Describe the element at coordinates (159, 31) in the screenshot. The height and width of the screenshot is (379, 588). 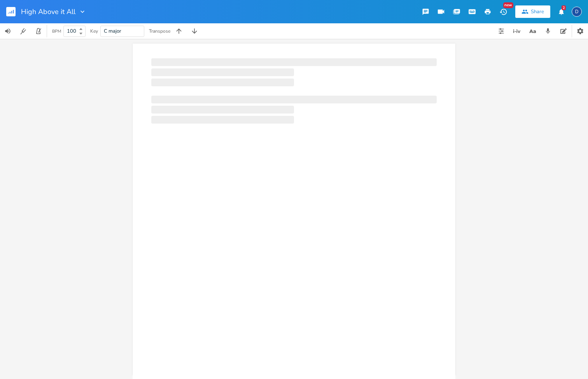
I see `div: Transpose` at that location.